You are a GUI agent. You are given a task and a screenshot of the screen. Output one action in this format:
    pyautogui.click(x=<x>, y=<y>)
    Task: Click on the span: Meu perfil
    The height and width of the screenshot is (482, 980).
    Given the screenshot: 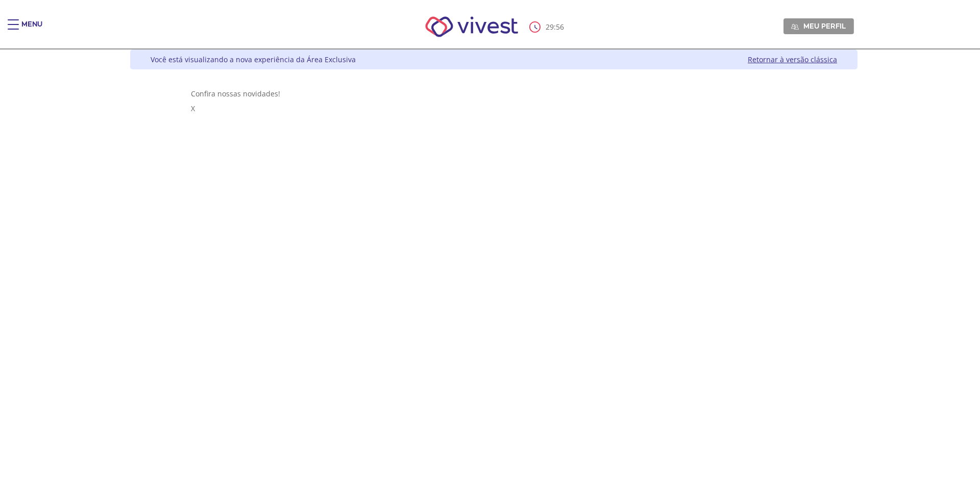 What is the action you would take?
    pyautogui.click(x=824, y=26)
    